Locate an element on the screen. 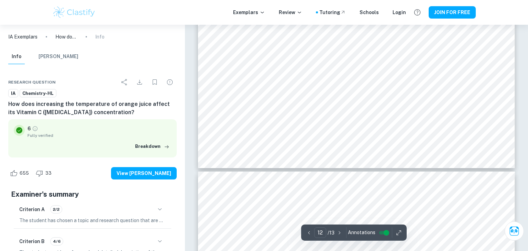 This screenshot has height=251, width=528. a: Schools is located at coordinates (369, 12).